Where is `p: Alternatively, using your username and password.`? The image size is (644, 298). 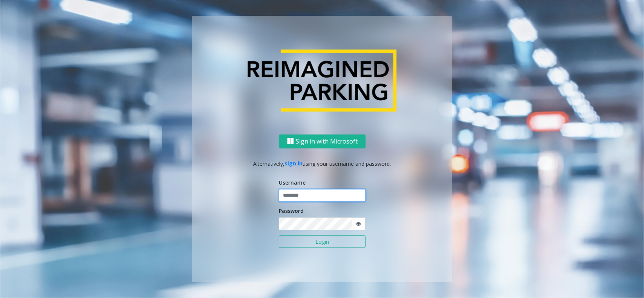 p: Alternatively, using your username and password. is located at coordinates (322, 163).